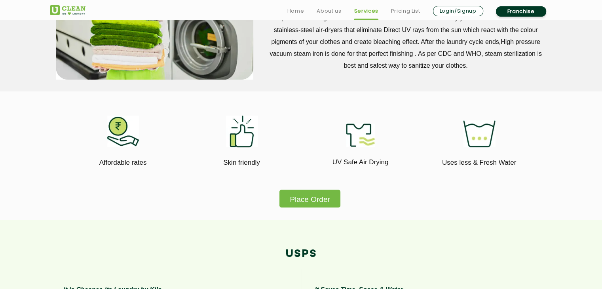  I want to click on p: Uses less & Fresh Water, so click(479, 162).